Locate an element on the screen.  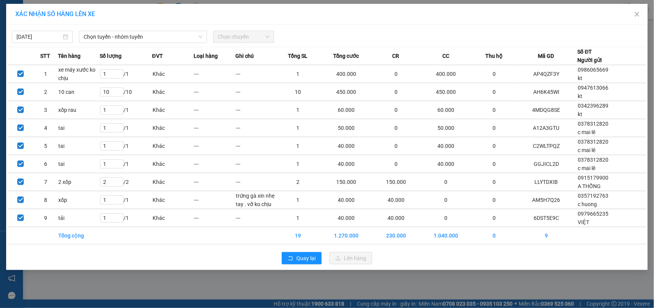
span: Tổng SL is located at coordinates (298, 56).